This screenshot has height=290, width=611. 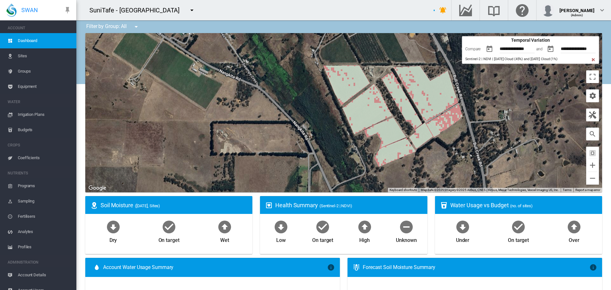 I want to click on span: (no. of sites), so click(x=521, y=205).